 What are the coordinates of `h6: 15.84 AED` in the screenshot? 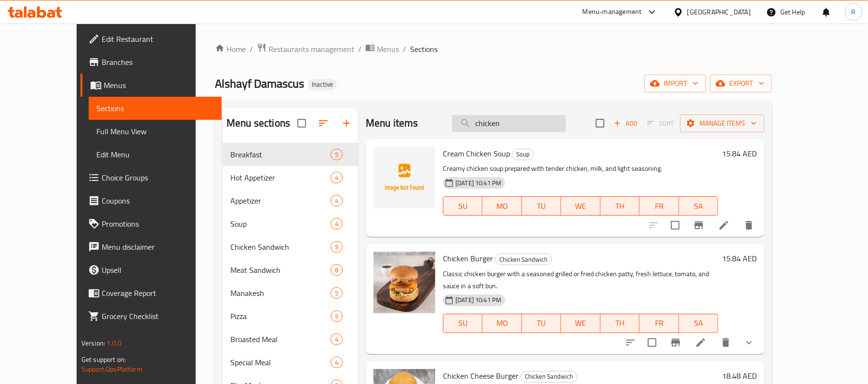 It's located at (739, 259).